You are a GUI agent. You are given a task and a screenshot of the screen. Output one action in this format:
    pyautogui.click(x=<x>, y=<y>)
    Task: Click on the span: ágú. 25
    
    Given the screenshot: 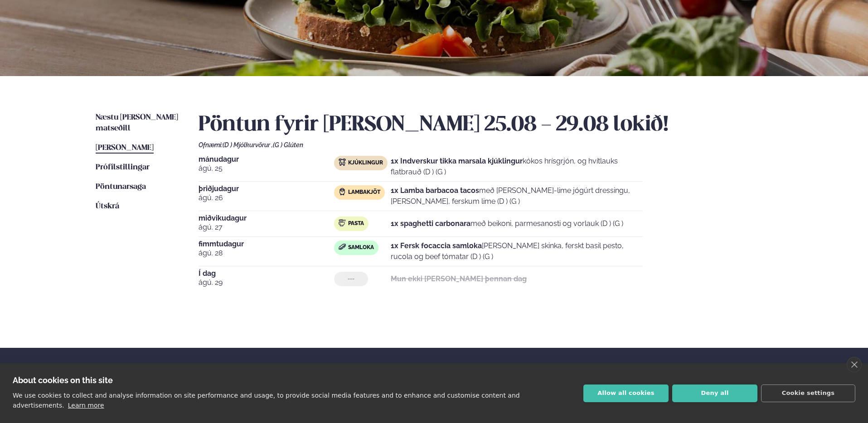 What is the action you would take?
    pyautogui.click(x=266, y=168)
    